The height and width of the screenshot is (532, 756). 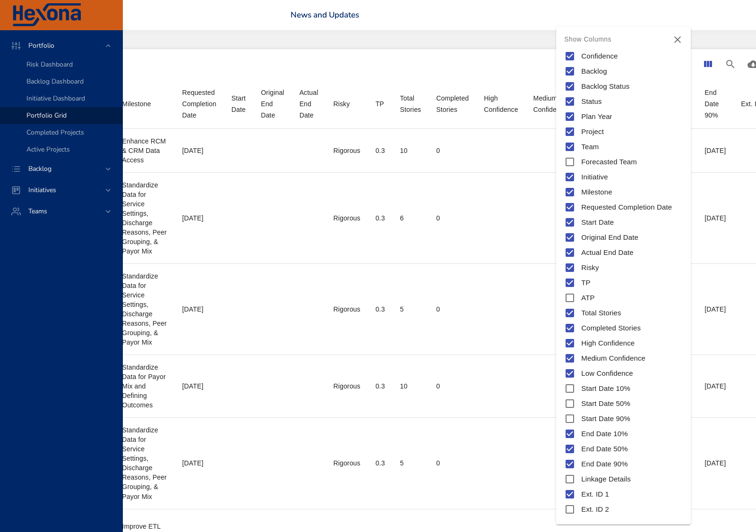 I want to click on span: Forecasted Team, so click(x=609, y=162).